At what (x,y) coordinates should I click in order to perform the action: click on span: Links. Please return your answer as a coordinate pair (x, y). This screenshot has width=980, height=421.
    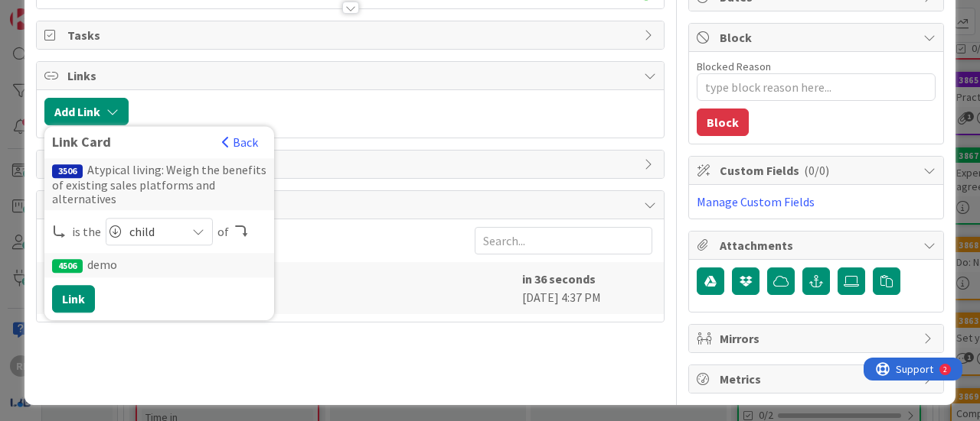
    Looking at the image, I should click on (351, 76).